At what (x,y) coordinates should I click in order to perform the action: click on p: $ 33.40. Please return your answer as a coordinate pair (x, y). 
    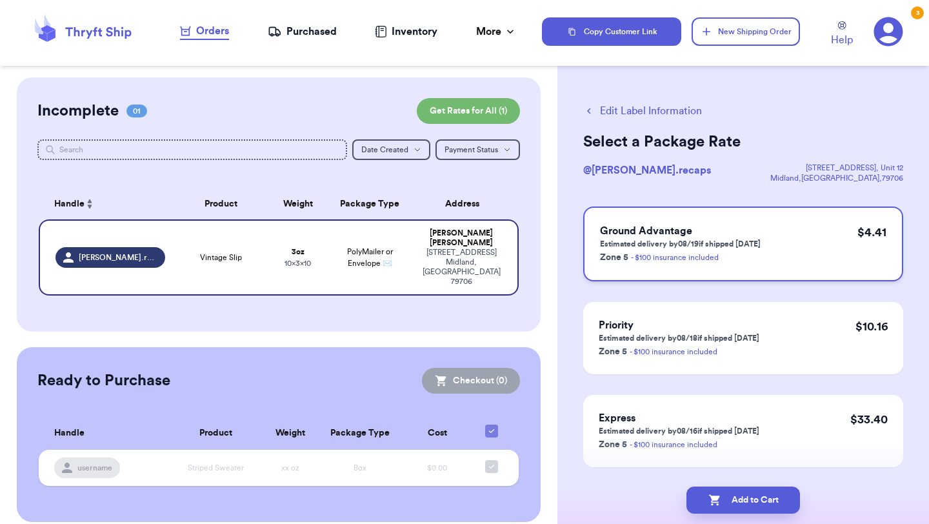
    Looking at the image, I should click on (869, 419).